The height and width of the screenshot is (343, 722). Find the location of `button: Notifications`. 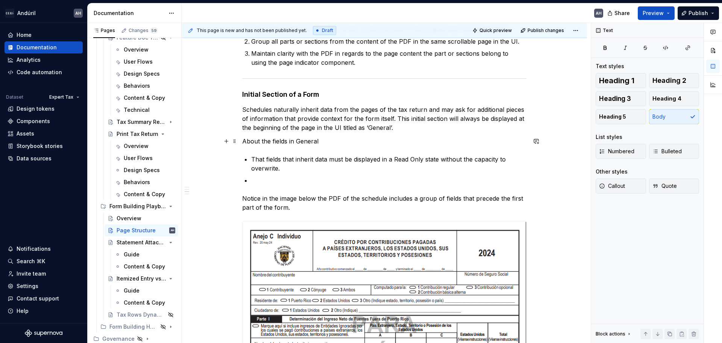

button: Notifications is located at coordinates (44, 249).